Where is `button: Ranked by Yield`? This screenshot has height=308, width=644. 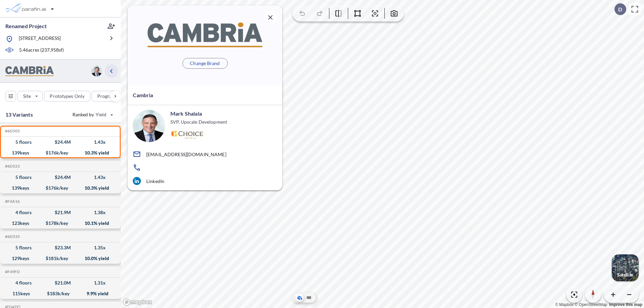 button: Ranked by Yield is located at coordinates (92, 114).